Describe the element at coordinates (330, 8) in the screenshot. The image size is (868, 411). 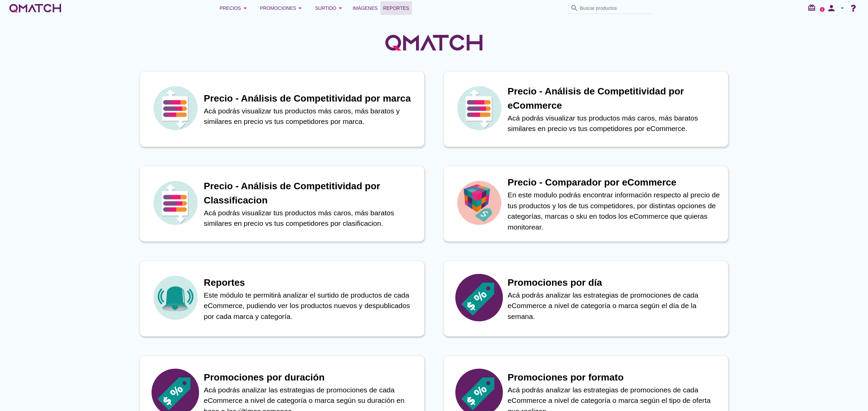
I see `div: Surtido` at that location.